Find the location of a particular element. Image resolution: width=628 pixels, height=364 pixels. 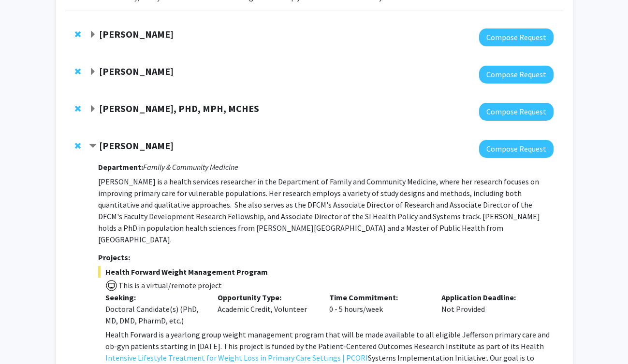

span: Health Forward Weight Management Program is located at coordinates (326, 272).